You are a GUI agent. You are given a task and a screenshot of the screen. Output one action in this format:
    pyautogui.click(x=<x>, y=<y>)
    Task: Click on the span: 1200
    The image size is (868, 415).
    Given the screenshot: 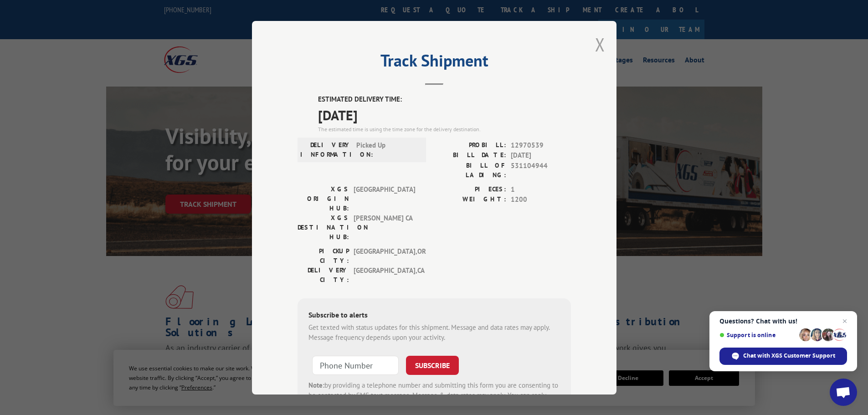 What is the action you would take?
    pyautogui.click(x=541, y=200)
    